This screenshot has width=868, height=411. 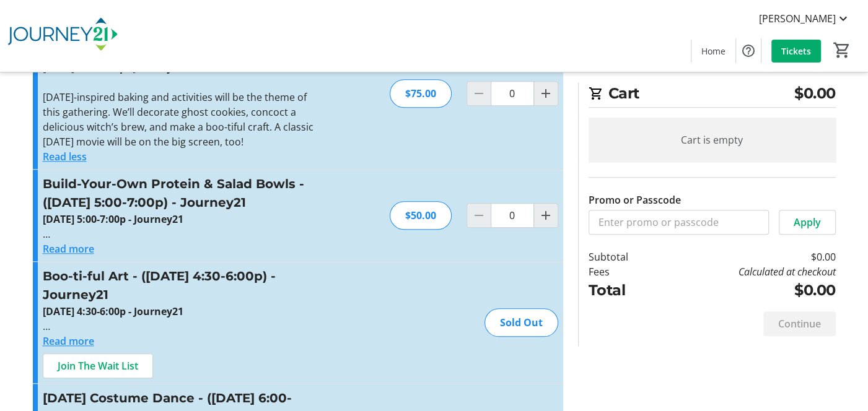 I want to click on button: Read less, so click(x=65, y=156).